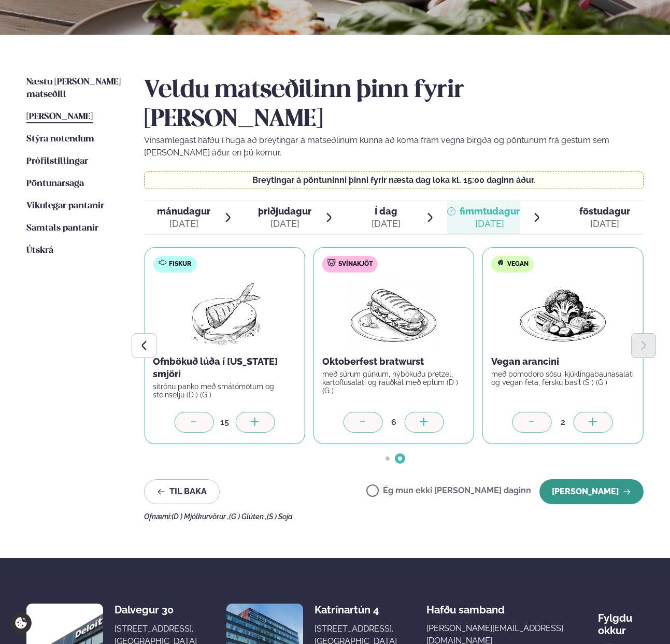  Describe the element at coordinates (563, 421) in the screenshot. I see `div: 2` at that location.